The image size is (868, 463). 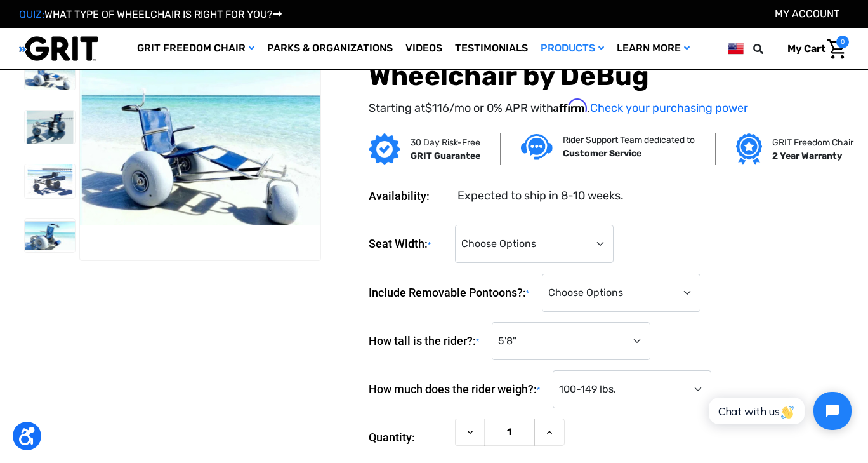 I want to click on a: Parks & Organizations, so click(x=330, y=49).